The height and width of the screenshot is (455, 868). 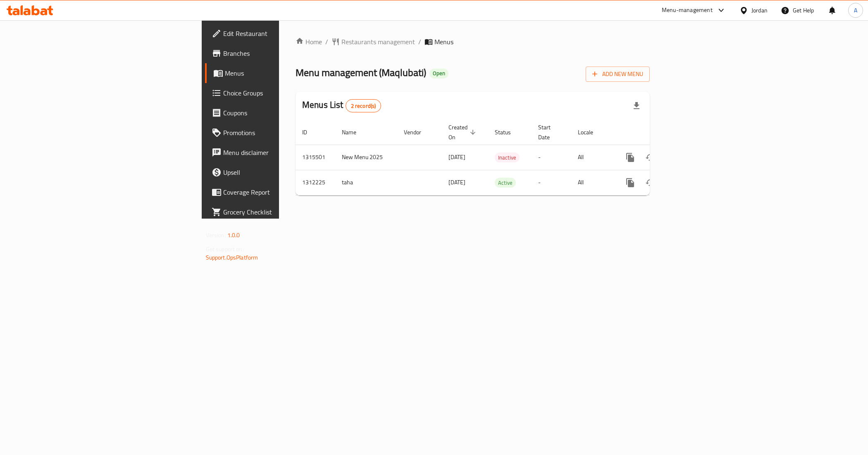 What do you see at coordinates (276, 212) in the screenshot?
I see `a: Grocery Checklist` at bounding box center [276, 212].